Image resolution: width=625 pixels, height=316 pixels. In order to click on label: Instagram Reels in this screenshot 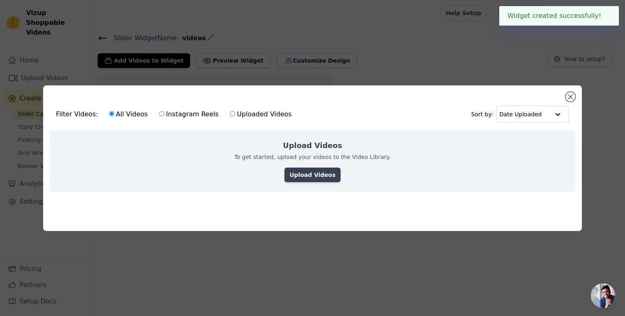, I will do `click(189, 114)`.